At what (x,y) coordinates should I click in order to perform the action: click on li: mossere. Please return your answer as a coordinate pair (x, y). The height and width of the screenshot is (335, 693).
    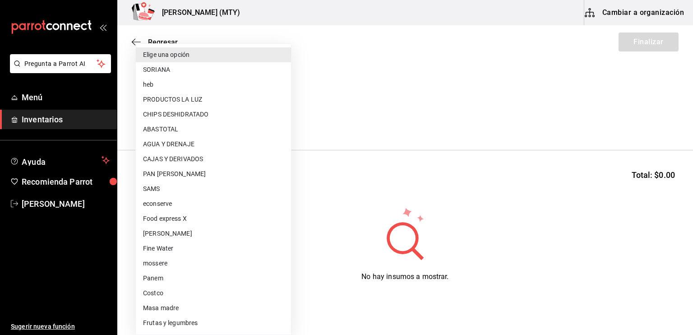
    Looking at the image, I should click on (213, 263).